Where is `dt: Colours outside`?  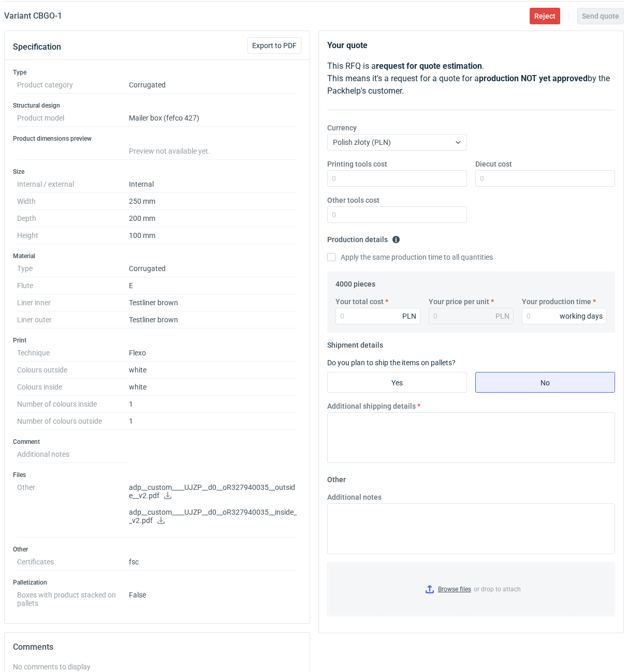
dt: Colours outside is located at coordinates (73, 370).